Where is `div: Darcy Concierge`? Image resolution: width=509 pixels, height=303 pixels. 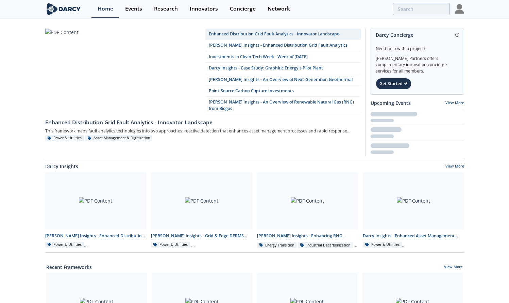
div: Darcy Concierge is located at coordinates (417, 35).